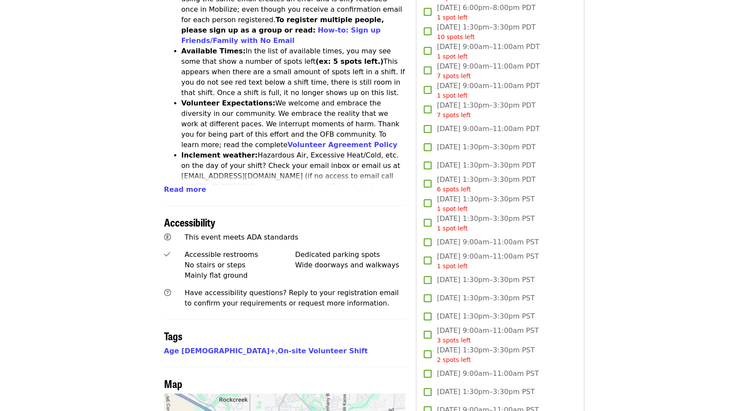 This screenshot has width=748, height=411. Describe the element at coordinates (453, 360) in the screenshot. I see `span: 2 spots left` at that location.